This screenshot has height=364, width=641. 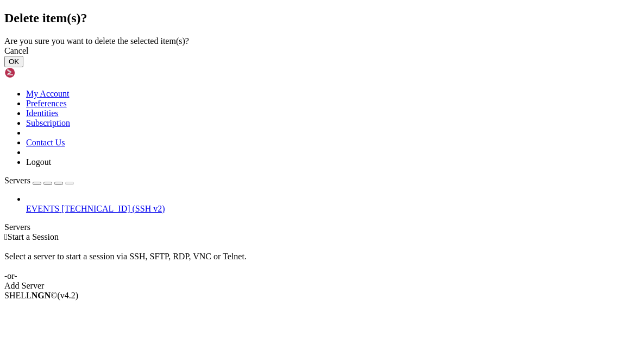 What do you see at coordinates (35, 73) in the screenshot?
I see `img: Shellngn` at bounding box center [35, 73].